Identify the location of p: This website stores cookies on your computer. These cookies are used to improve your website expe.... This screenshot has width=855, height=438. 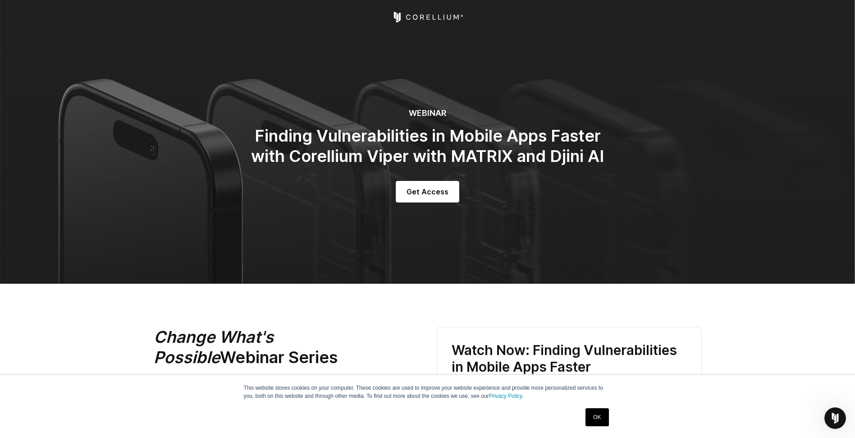
(428, 392).